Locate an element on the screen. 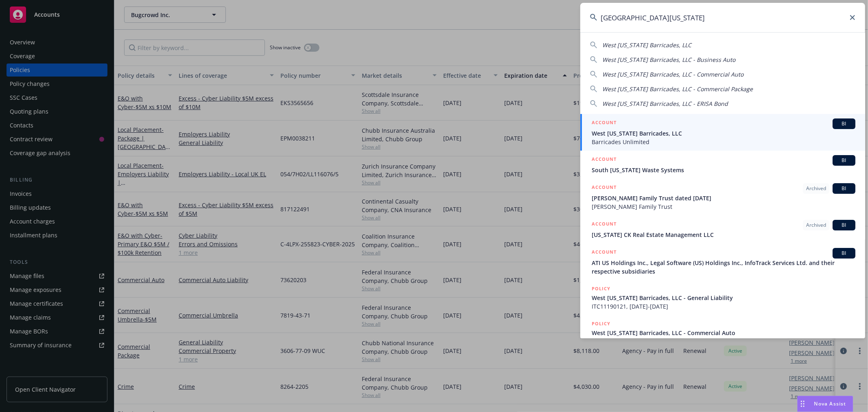 The height and width of the screenshot is (412, 868). a: ACCOUNTBIATI US Holdings Inc., Legal Software (US) Holdings Inc., InfoTrack Services Ltd. and the... is located at coordinates (723, 262).